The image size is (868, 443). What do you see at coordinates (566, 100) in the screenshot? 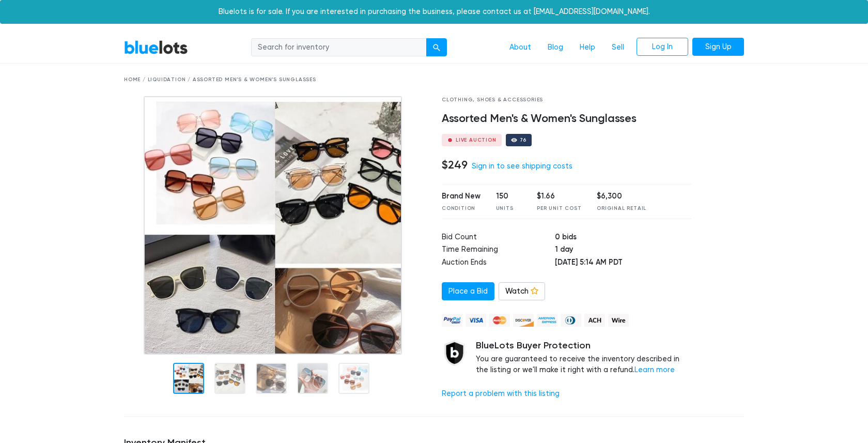
I see `div: Clothing, Shoes & Accessories` at bounding box center [566, 100].